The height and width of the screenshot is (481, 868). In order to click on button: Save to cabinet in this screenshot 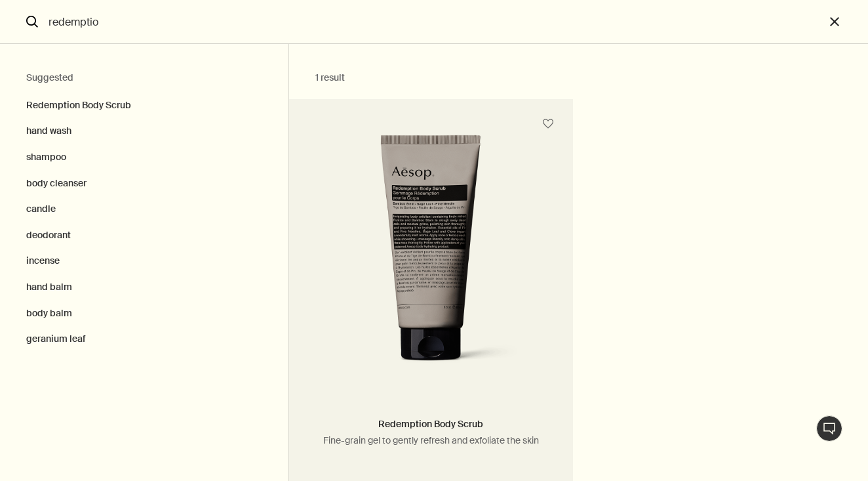, I will do `click(548, 124)`.